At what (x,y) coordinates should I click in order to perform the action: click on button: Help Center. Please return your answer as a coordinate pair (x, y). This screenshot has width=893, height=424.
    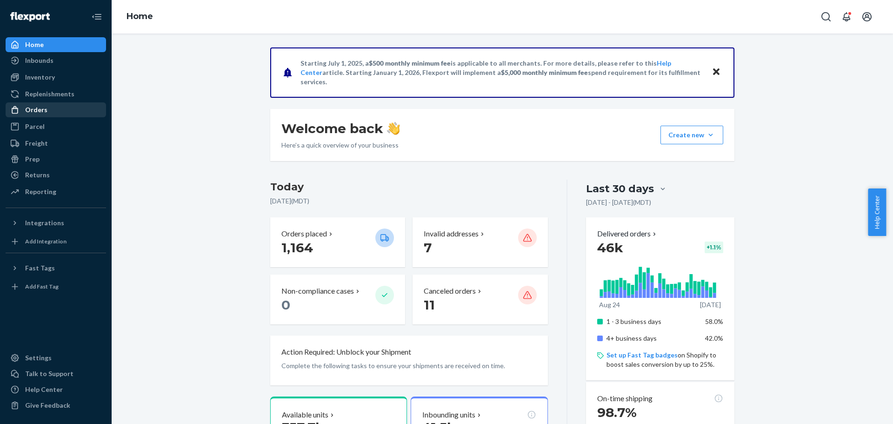
    Looking at the image, I should click on (877, 212).